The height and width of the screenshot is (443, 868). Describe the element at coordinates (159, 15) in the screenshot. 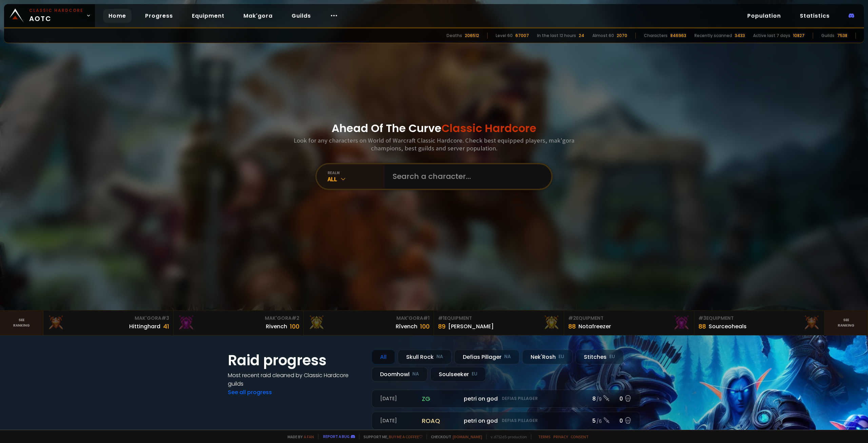

I see `a: Progress` at that location.